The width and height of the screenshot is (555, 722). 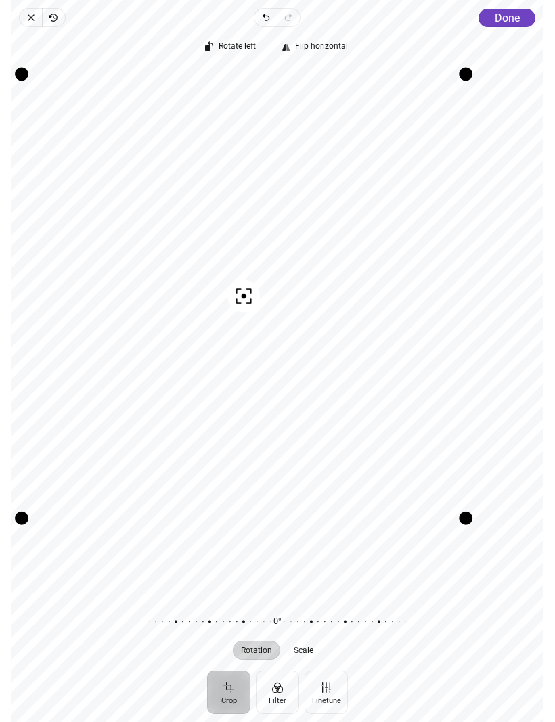 What do you see at coordinates (507, 18) in the screenshot?
I see `span: Done` at bounding box center [507, 18].